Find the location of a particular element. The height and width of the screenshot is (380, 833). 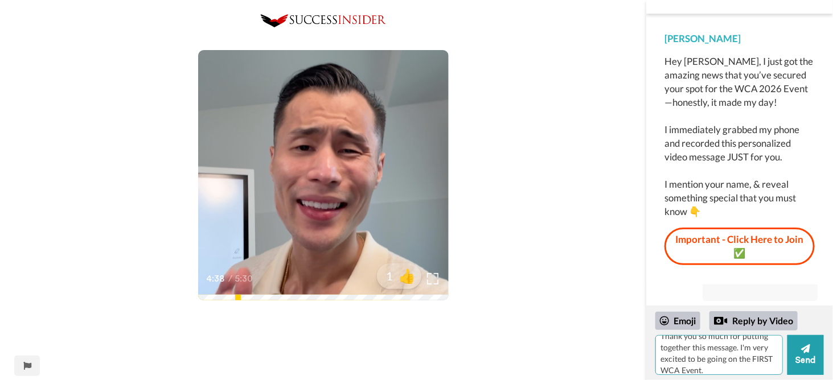

img: 0c8b3de2-5a68-4eb7-92e8-72f868773395 is located at coordinates (323, 21).